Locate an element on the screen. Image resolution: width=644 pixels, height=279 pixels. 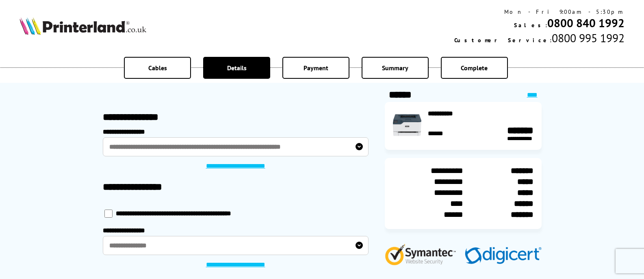
div: Mon - Fri 9:00am - 5:30pm is located at coordinates (540, 11).